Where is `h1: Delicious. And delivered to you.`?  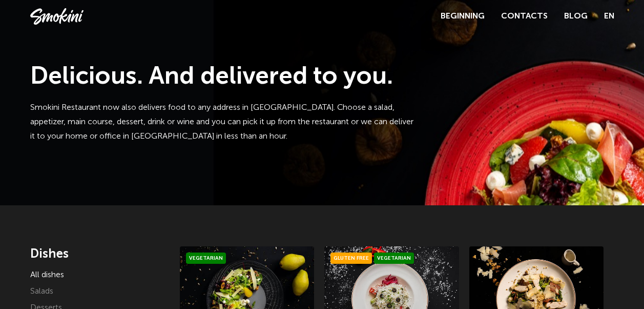
h1: Delicious. And delivered to you. is located at coordinates (222, 77).